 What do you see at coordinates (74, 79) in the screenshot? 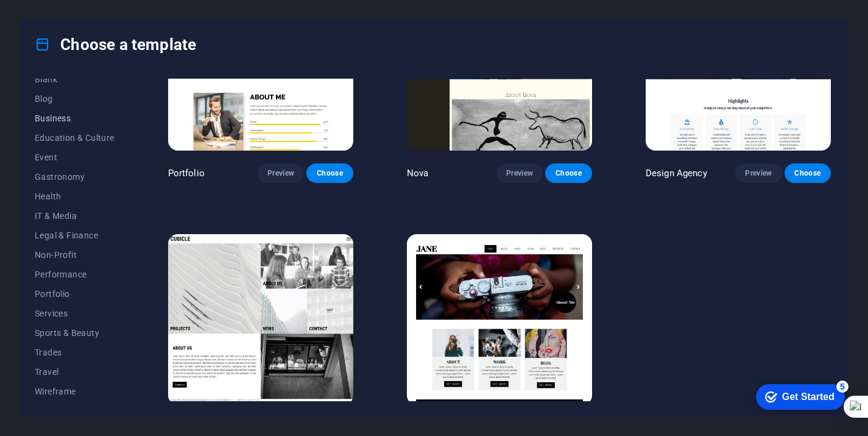
I see `span: Blank` at bounding box center [74, 79].